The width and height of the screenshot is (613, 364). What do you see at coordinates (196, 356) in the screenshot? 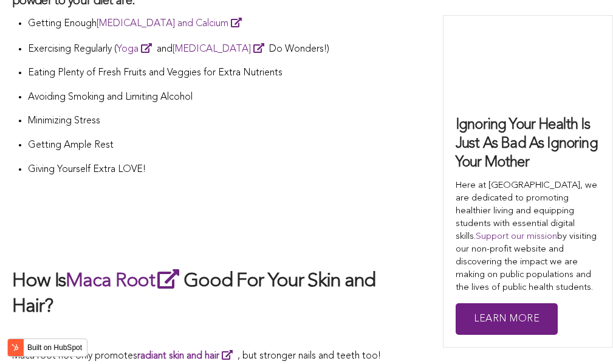
I see `span: Maca root not only promotes , but stronger nails and teeth too!` at bounding box center [196, 356].